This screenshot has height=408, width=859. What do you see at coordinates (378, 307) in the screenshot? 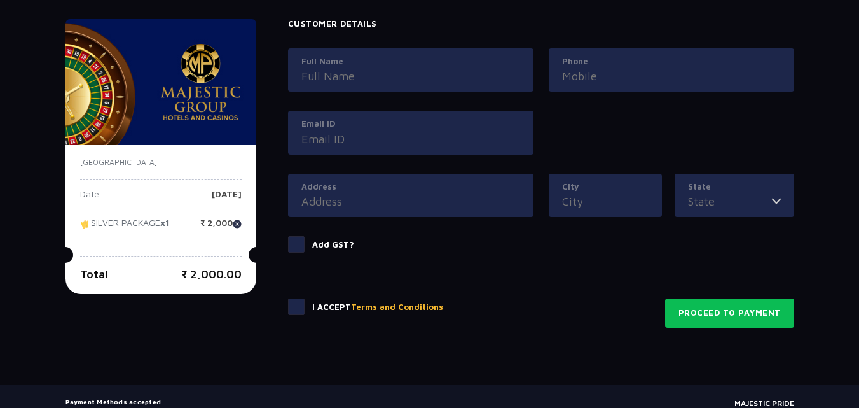
I see `p: I Accept` at bounding box center [378, 307].